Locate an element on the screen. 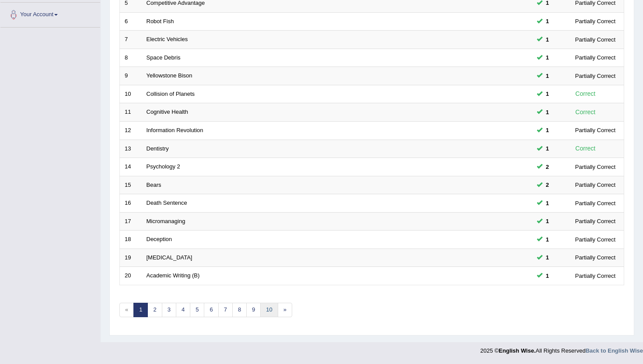 The height and width of the screenshot is (364, 643). td: 13 is located at coordinates (131, 149).